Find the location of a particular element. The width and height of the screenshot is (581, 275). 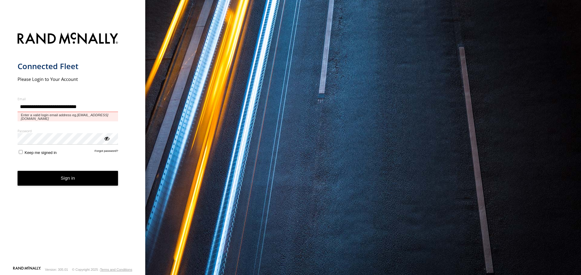

a: Terms and Conditions is located at coordinates (116, 270).